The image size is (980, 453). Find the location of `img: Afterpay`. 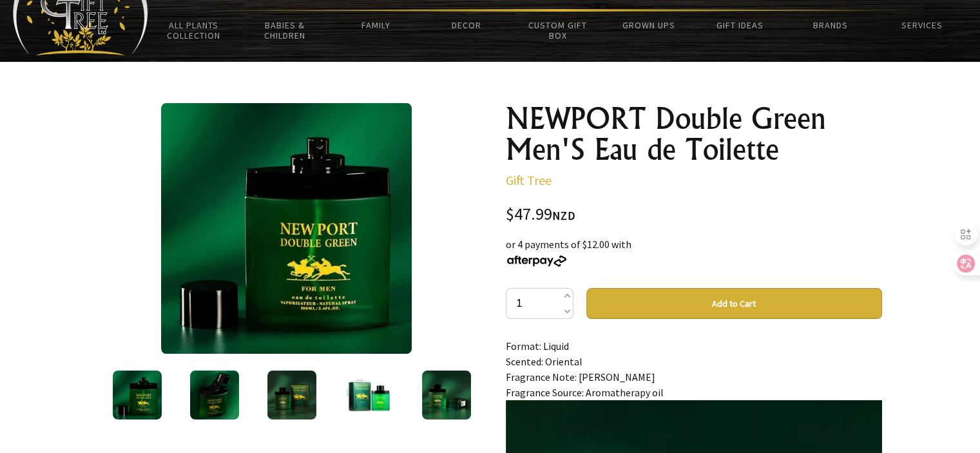

img: Afterpay is located at coordinates (537, 261).